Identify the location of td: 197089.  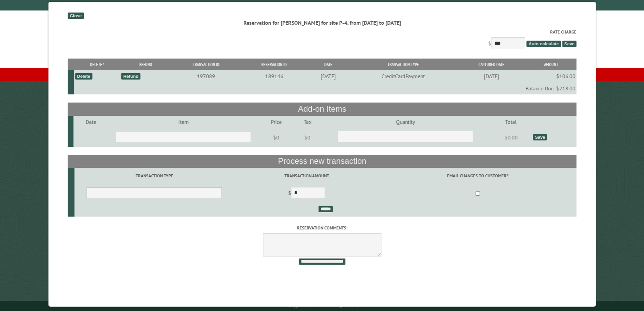
(206, 76).